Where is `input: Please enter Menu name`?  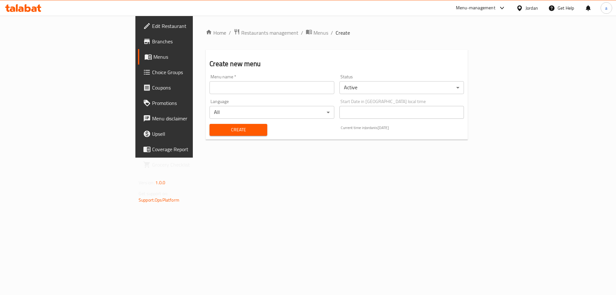 input: Please enter Menu name is located at coordinates (272, 88).